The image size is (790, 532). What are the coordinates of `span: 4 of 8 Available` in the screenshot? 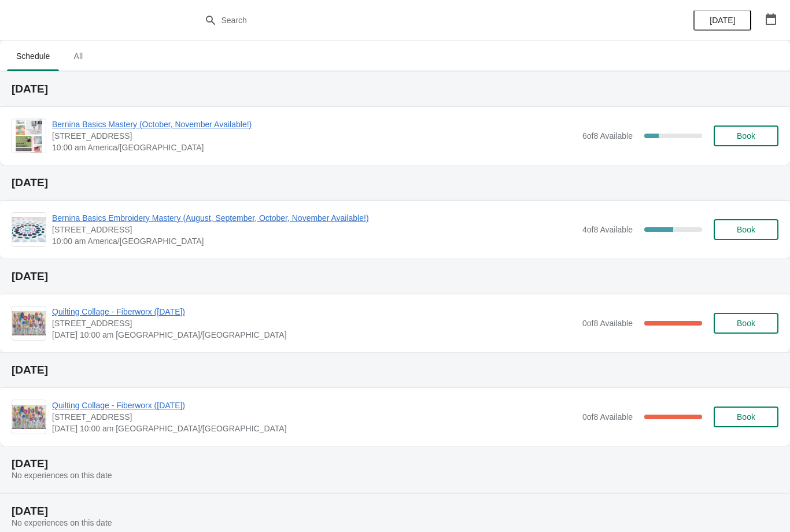 It's located at (607, 230).